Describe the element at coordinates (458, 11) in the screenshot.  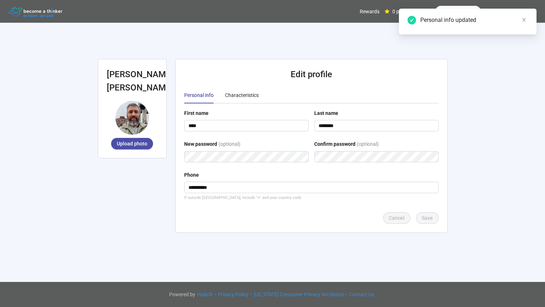
I see `button: Redeem points` at that location.